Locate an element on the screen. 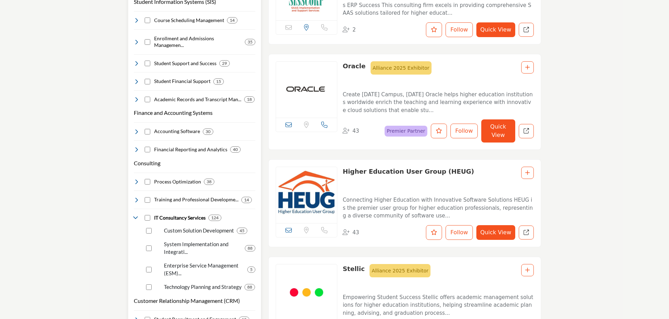 The height and width of the screenshot is (319, 669). p: Higher Education User Group (HEUG) is located at coordinates (408, 178).